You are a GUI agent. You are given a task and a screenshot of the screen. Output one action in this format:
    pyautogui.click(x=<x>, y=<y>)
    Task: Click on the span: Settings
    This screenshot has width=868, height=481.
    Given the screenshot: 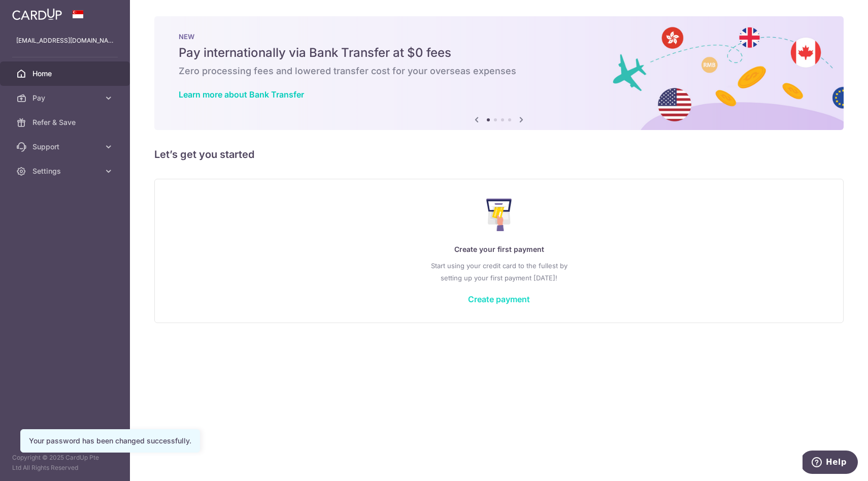 What is the action you would take?
    pyautogui.click(x=66, y=171)
    